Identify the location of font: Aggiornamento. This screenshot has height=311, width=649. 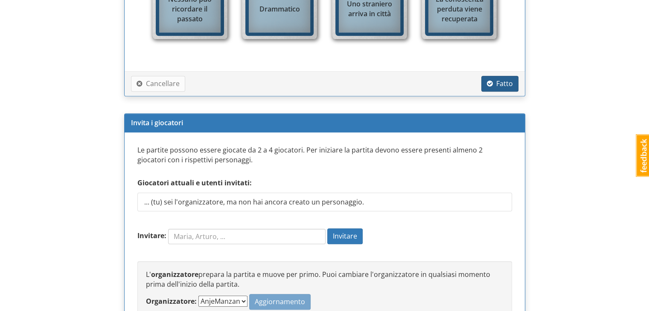
(280, 302).